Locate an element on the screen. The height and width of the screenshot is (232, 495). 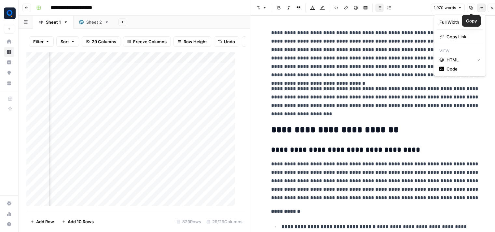
span: 1,970 words is located at coordinates (444, 8).